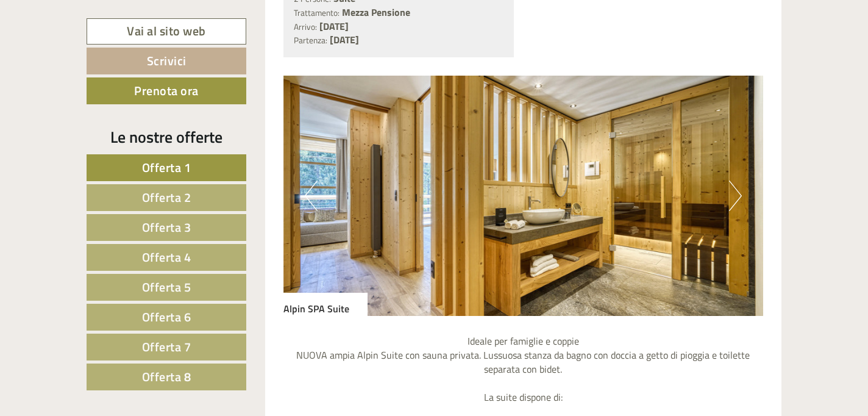 The height and width of the screenshot is (416, 868). What do you see at coordinates (166, 167) in the screenshot?
I see `span: Offerta 1` at bounding box center [166, 167].